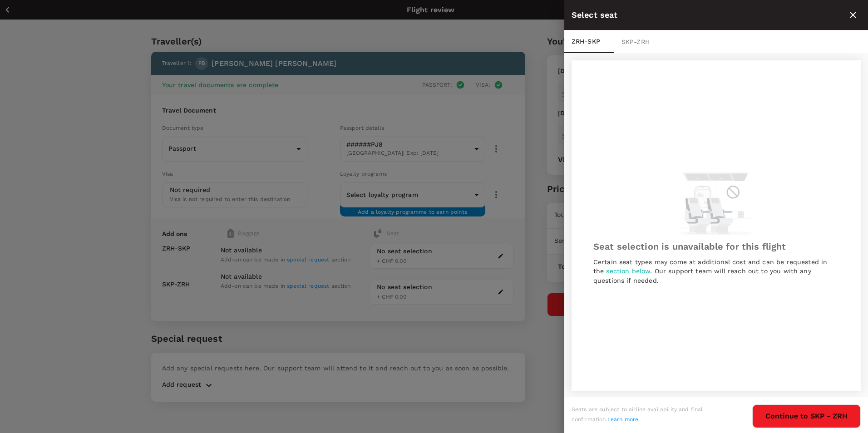 Image resolution: width=868 pixels, height=433 pixels. Describe the element at coordinates (628, 271) in the screenshot. I see `span: section below` at that location.